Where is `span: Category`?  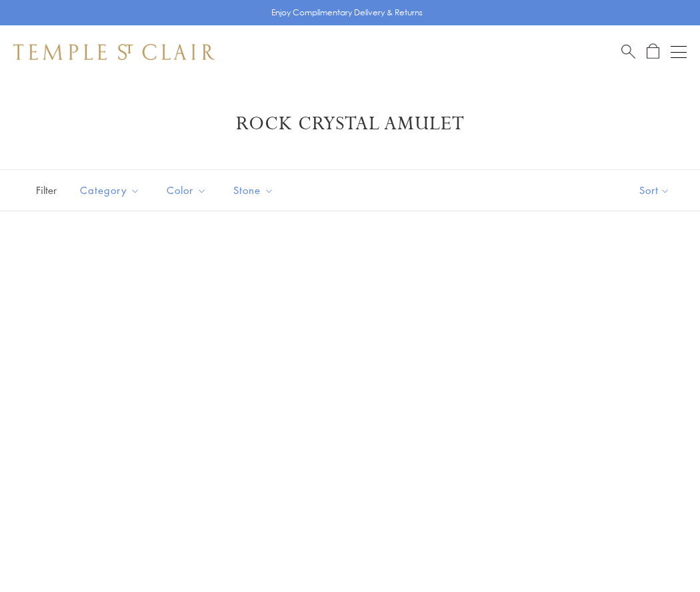
span: Category is located at coordinates (112, 190).